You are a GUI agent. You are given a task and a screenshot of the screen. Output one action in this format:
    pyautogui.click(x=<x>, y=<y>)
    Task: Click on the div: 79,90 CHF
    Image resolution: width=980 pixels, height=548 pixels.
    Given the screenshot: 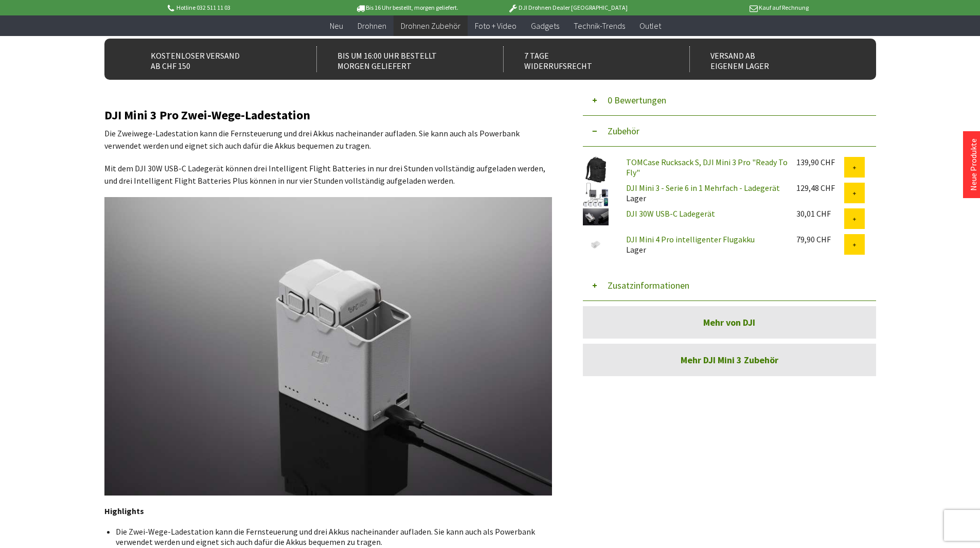 What is the action you would take?
    pyautogui.click(x=820, y=239)
    